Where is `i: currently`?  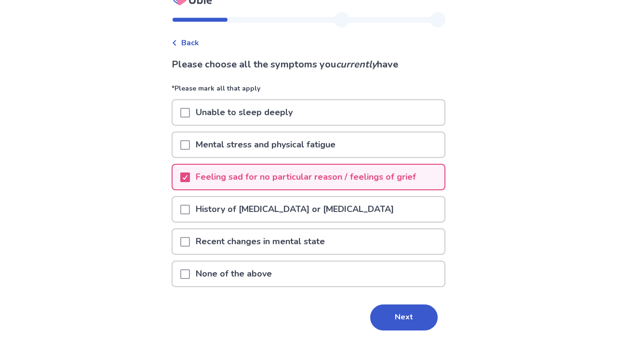
i: currently is located at coordinates (357, 64).